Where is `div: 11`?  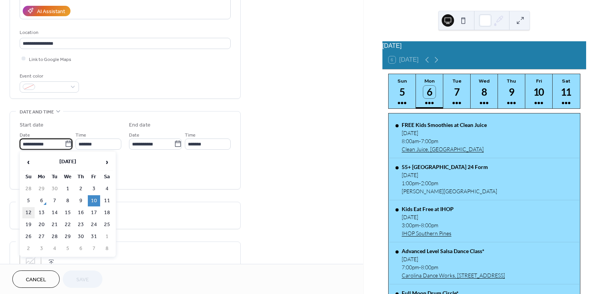 div: 11 is located at coordinates (566, 92).